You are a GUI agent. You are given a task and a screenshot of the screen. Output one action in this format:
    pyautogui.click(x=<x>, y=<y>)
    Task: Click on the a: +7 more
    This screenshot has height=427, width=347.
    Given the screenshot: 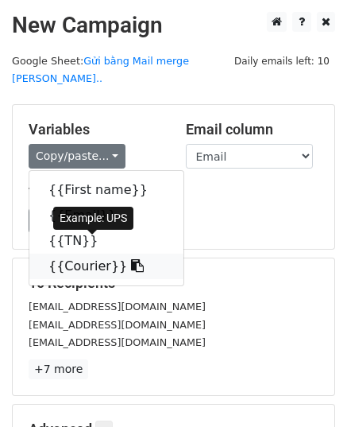 What is the action you would take?
    pyautogui.click(x=58, y=369)
    